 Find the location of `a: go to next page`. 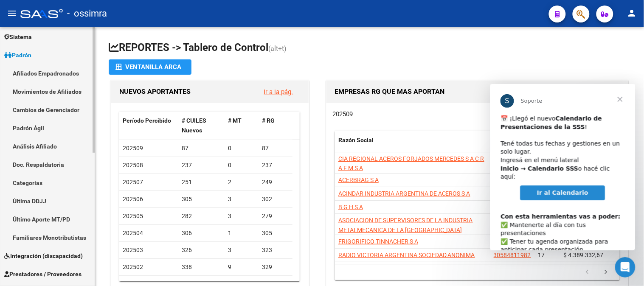

a: go to next page is located at coordinates (606, 273).